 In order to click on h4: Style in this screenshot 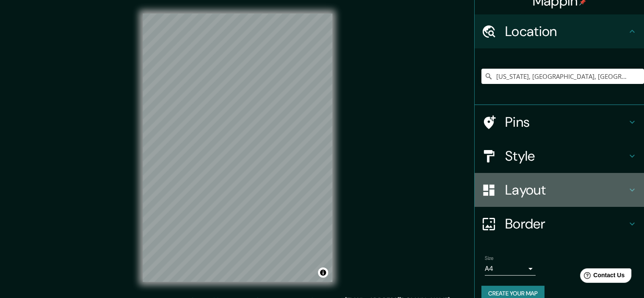, I will do `click(566, 156)`.